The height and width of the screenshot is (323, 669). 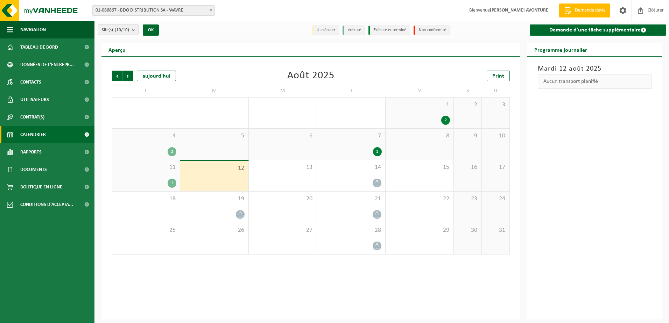 What do you see at coordinates (146, 231) in the screenshot?
I see `span: 25` at bounding box center [146, 231].